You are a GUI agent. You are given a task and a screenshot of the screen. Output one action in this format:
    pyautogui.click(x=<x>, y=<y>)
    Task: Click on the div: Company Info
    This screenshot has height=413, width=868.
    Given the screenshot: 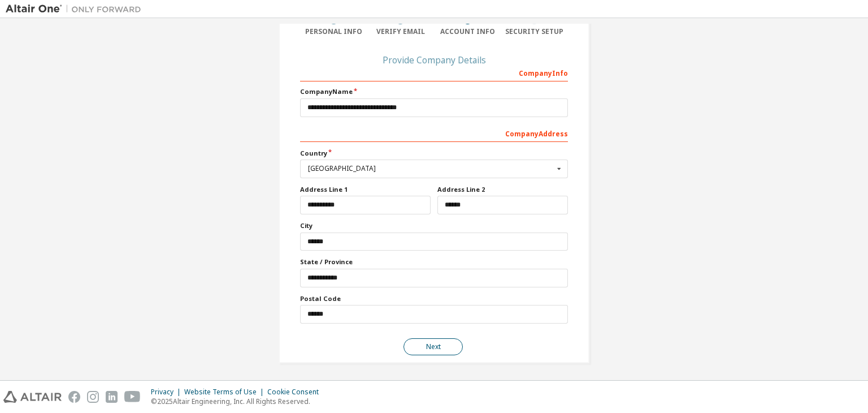 What is the action you would take?
    pyautogui.click(x=434, y=73)
    